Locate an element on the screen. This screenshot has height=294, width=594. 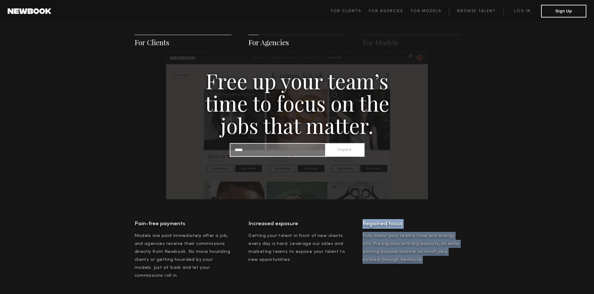
h3: Free up your team’s time to focus on the jobs that matter. is located at coordinates (297, 103).